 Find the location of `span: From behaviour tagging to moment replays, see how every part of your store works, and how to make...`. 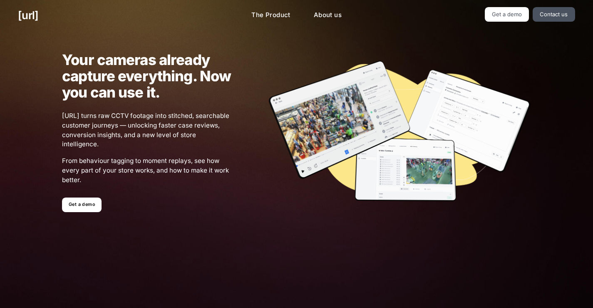

span: From behaviour tagging to moment replays, see how every part of your store works, and how to make... is located at coordinates (147, 170).